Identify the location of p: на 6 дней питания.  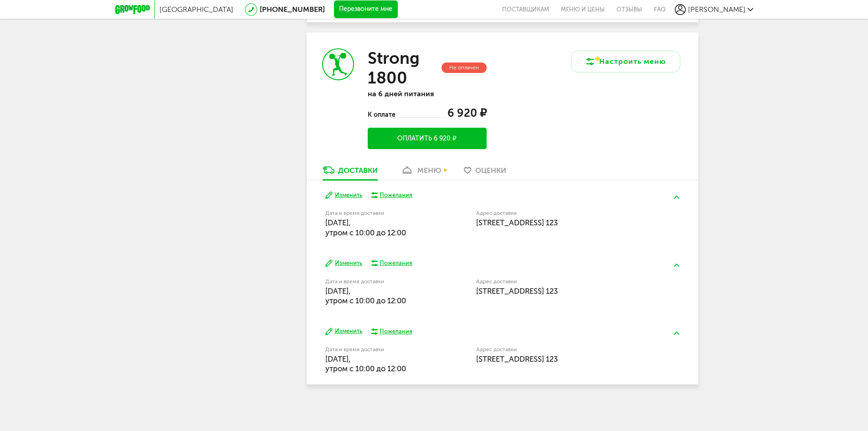
(427, 94).